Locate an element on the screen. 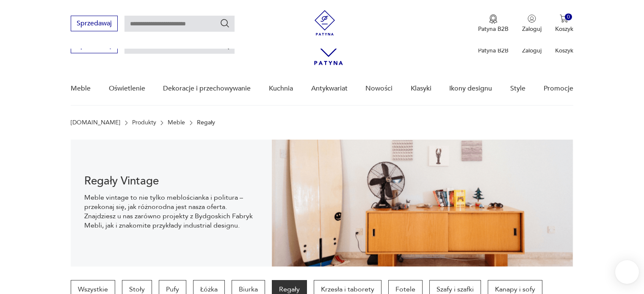 This screenshot has height=294, width=644. img: Patyna - sklep z meblami i dekoracjami vintage is located at coordinates (324, 23).